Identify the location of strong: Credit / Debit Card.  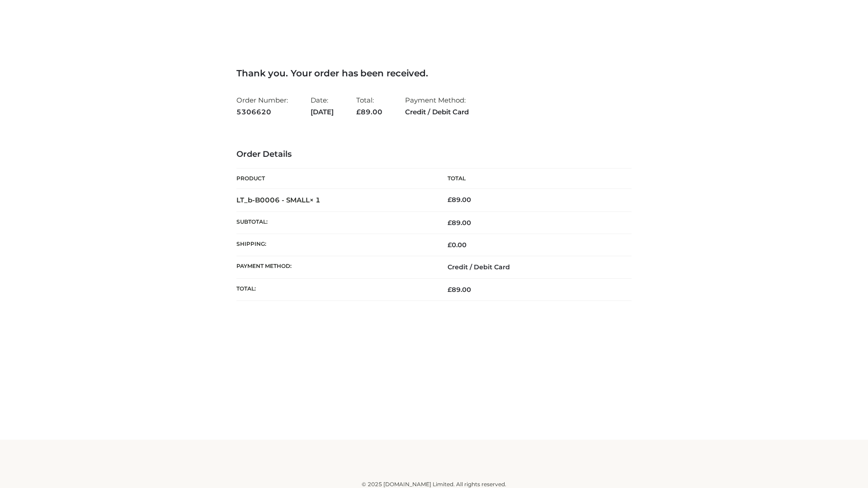
(437, 112).